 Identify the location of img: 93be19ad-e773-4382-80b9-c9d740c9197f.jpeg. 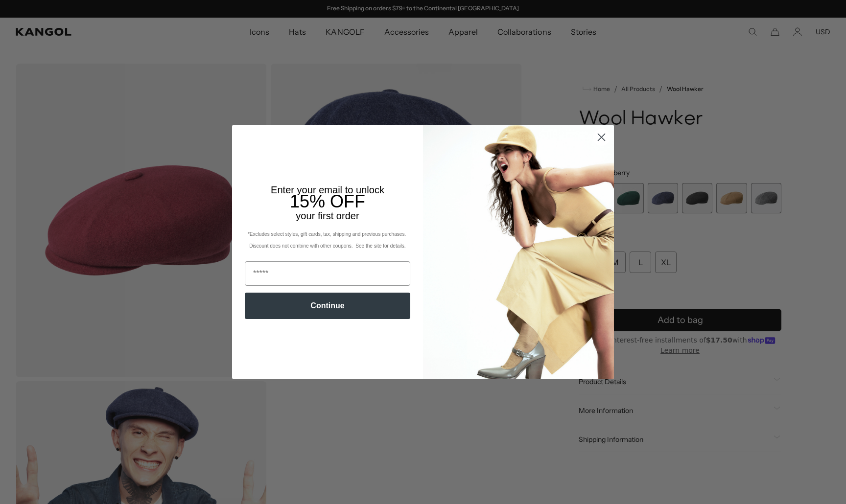
(519, 252).